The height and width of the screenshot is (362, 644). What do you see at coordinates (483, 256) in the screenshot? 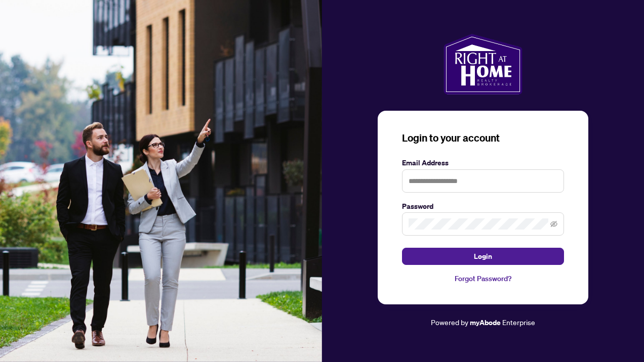
I see `span: Login` at bounding box center [483, 256].